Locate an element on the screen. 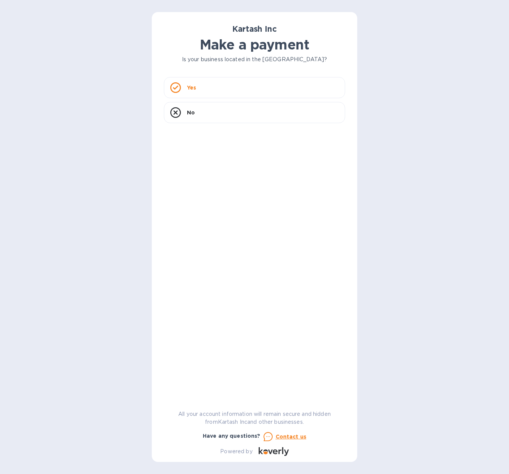 Image resolution: width=509 pixels, height=474 pixels. p: Powered by is located at coordinates (236, 451).